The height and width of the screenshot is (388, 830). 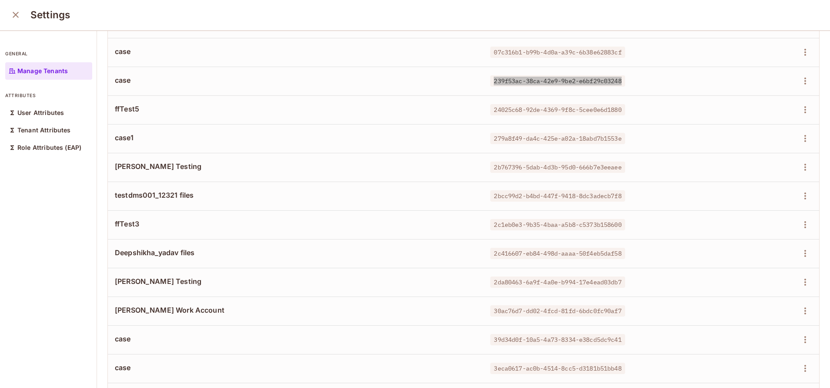 I want to click on span: 2c1eb0e3-9b35-4baa-a5b8-c5373b158600, so click(x=557, y=224).